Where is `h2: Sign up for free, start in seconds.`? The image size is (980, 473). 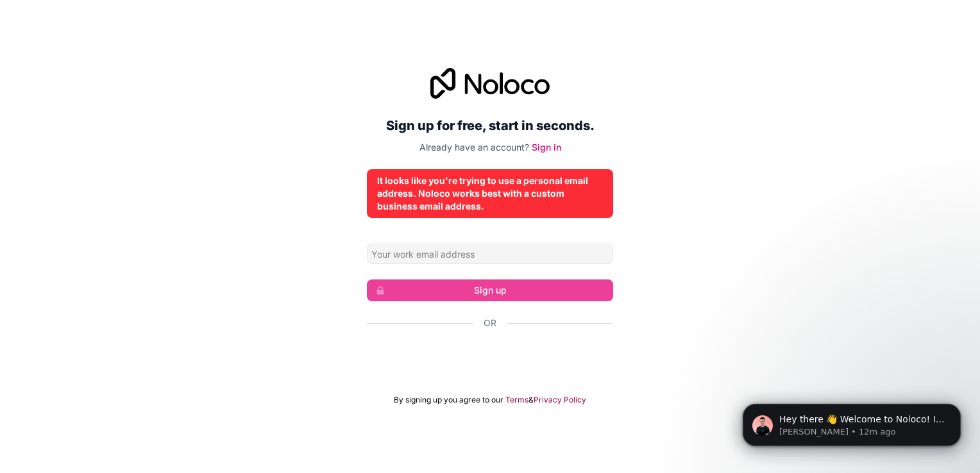 h2: Sign up for free, start in seconds. is located at coordinates (490, 126).